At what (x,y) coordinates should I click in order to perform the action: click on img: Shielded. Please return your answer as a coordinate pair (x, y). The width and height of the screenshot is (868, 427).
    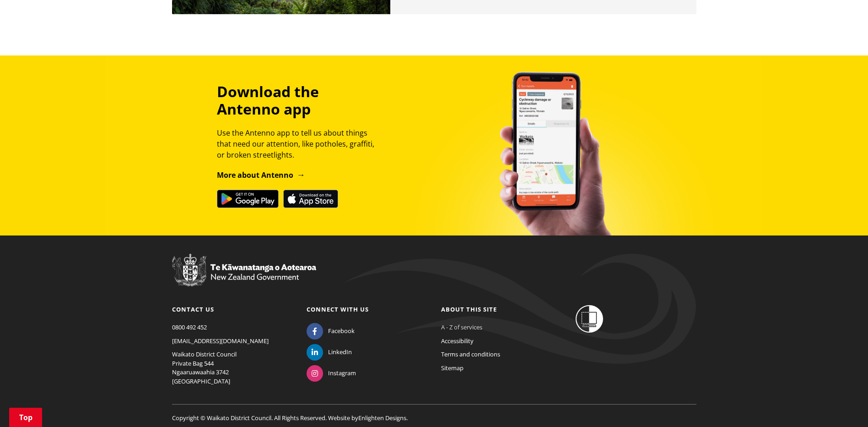
    Looking at the image, I should click on (589, 319).